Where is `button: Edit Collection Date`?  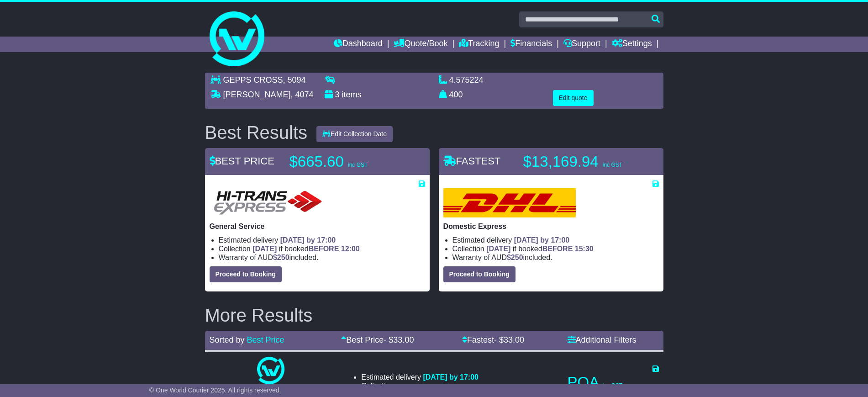 button: Edit Collection Date is located at coordinates (354, 134).